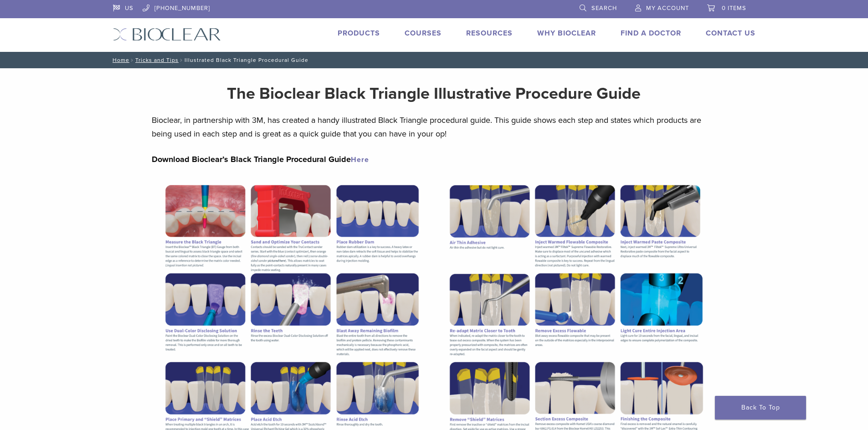 Image resolution: width=868 pixels, height=430 pixels. I want to click on strong: The Bioclear Black Triangle Illustrative Procedure Guide, so click(434, 93).